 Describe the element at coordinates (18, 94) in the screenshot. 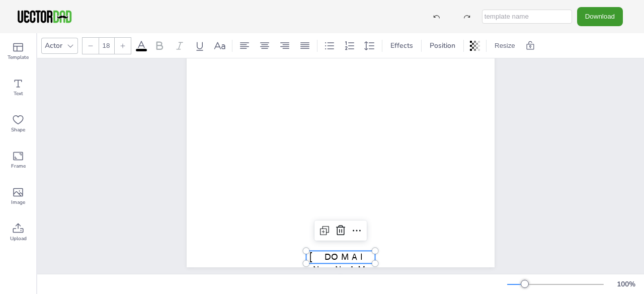

I see `span: Text` at that location.